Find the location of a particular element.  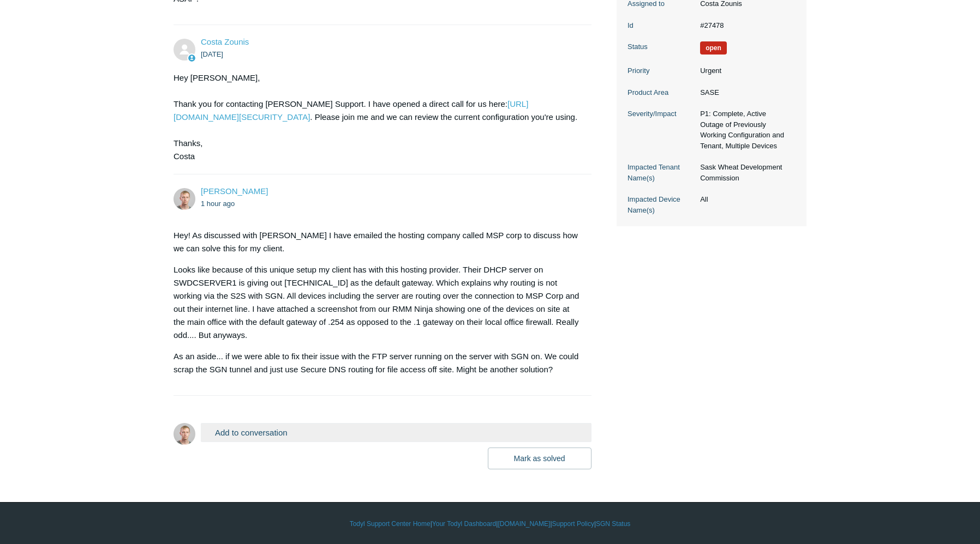

dt: Severity/Impact is located at coordinates (661, 114).